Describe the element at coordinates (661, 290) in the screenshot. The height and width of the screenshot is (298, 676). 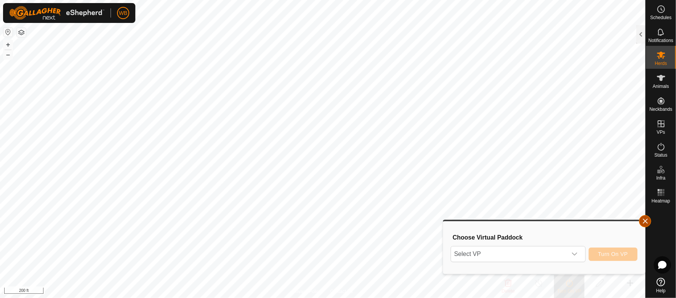
I see `span: Help` at that location.